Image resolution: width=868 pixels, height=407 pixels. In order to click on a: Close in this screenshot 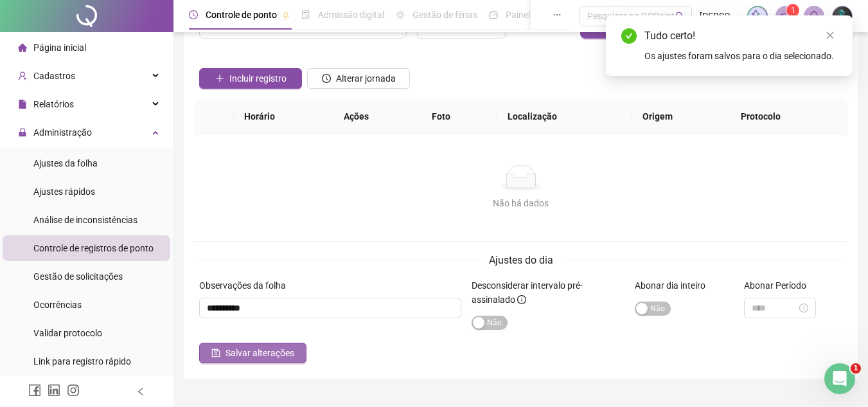, I will do `click(830, 35)`.